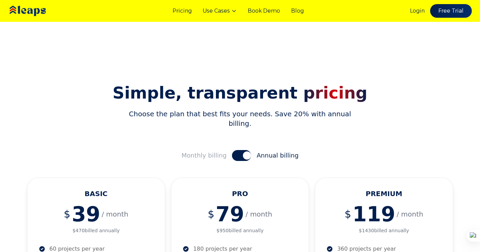 This screenshot has width=480, height=252. Describe the element at coordinates (96, 231) in the screenshot. I see `p: $ 470 billed annually` at that location.